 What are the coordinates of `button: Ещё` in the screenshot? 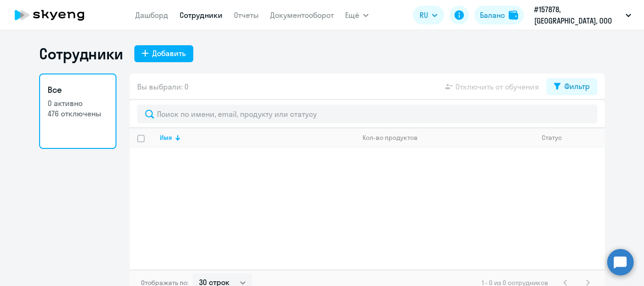 It's located at (357, 15).